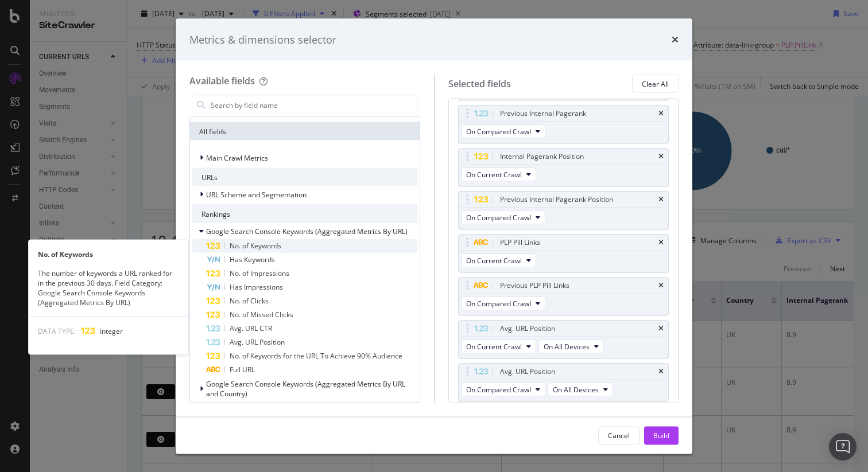 This screenshot has width=868, height=472. Describe the element at coordinates (563, 168) in the screenshot. I see `div: Internal Pagerank PositiontimesOn Current Crawl` at that location.